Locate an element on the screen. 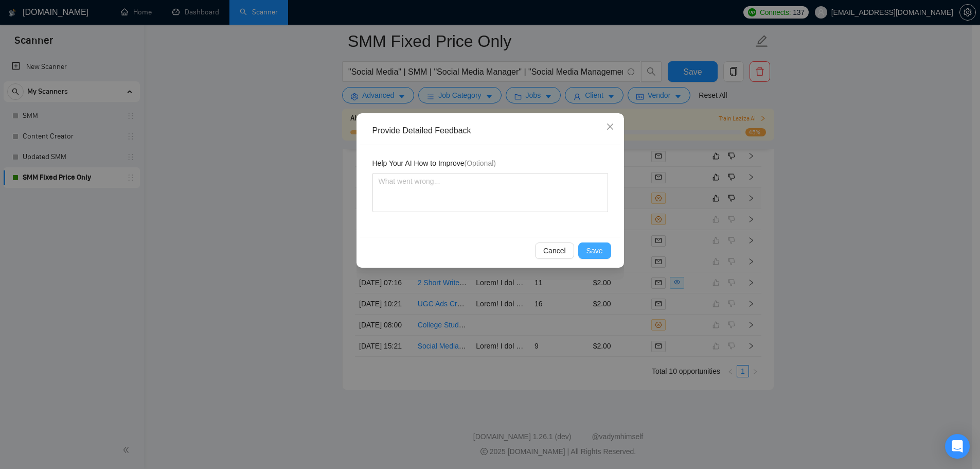 This screenshot has height=469, width=980. div: Open Intercom Messenger is located at coordinates (957, 446).